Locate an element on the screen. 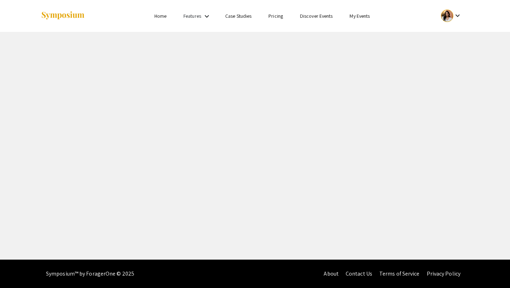 This screenshot has height=288, width=510. a: Terms of Service is located at coordinates (400, 273).